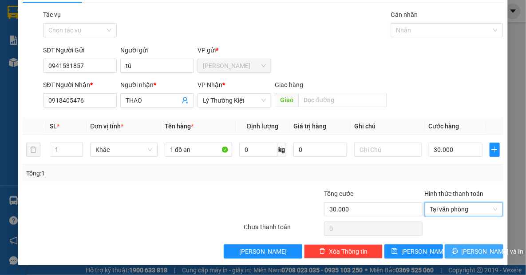 The height and width of the screenshot is (275, 526). I want to click on span: Đơn vị tính, so click(106, 126).